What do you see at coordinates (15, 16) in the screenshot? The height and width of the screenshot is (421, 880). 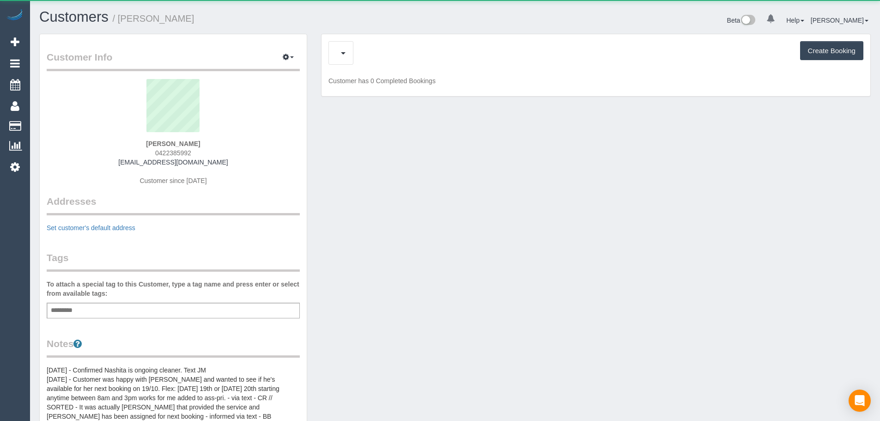 I see `img: Automaid Logo` at bounding box center [15, 16].